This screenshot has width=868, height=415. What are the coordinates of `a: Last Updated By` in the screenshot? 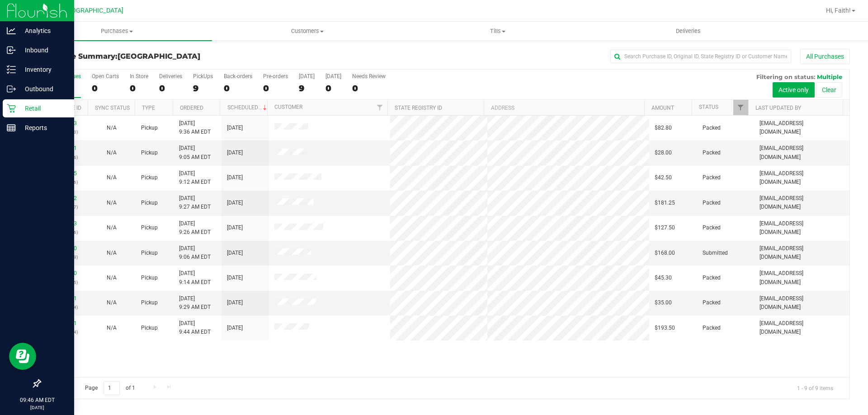 It's located at (778, 108).